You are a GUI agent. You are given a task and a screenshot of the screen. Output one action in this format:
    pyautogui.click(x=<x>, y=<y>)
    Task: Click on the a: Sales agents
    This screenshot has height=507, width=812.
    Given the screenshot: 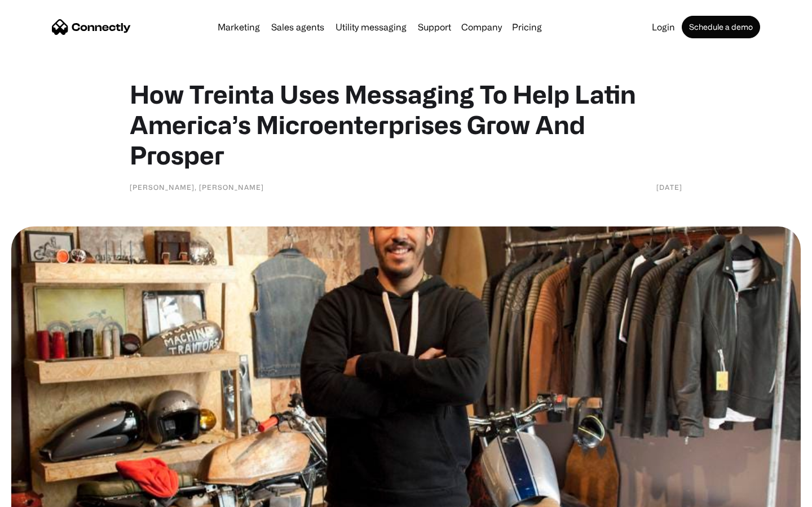 What is the action you would take?
    pyautogui.click(x=298, y=27)
    